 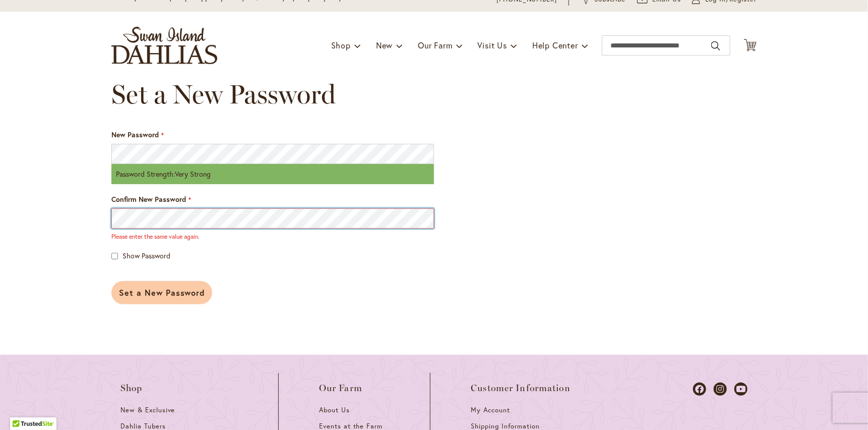 What do you see at coordinates (741, 389) in the screenshot?
I see `a: Dahlias on Youtube` at bounding box center [741, 389].